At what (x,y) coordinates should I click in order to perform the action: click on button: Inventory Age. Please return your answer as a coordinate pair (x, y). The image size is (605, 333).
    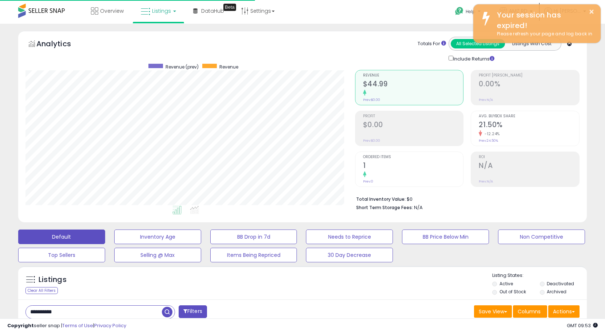
    Looking at the image, I should click on (158, 237).